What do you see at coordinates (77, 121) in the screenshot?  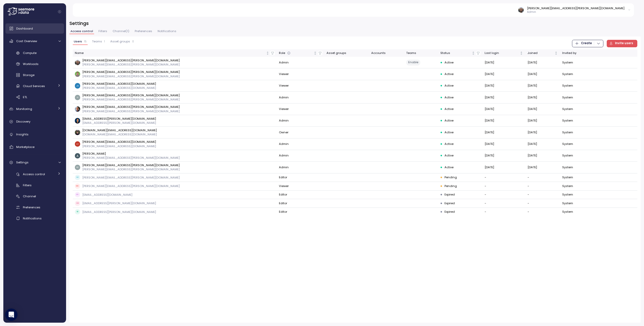 I see `img: e6a76c9844b99f020ed74956706c316e` at bounding box center [77, 121].